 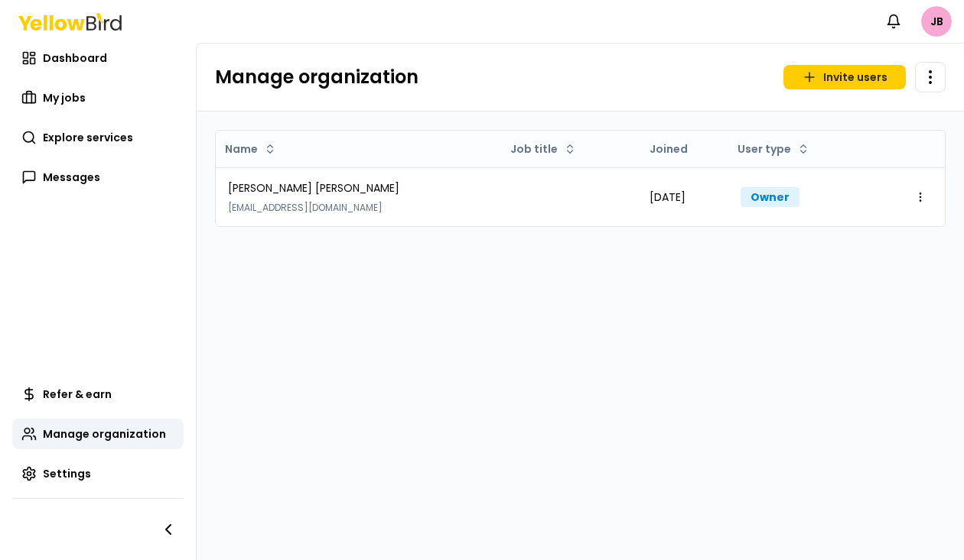 What do you see at coordinates (64, 98) in the screenshot?
I see `span: My jobs` at bounding box center [64, 98].